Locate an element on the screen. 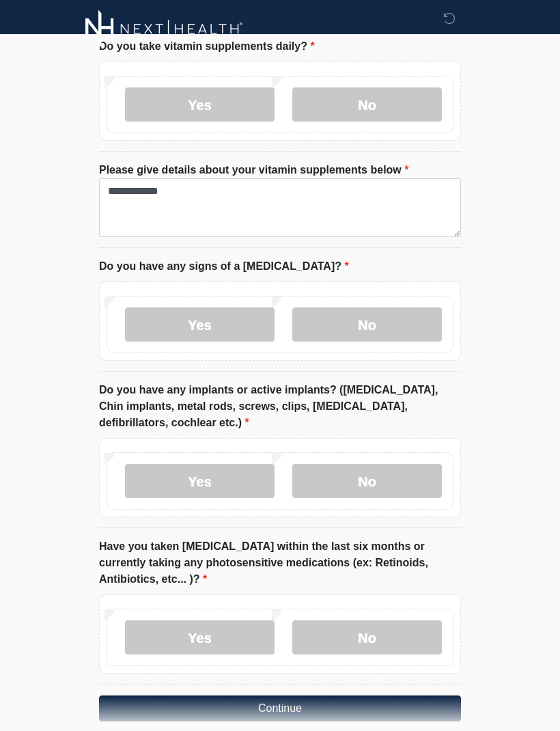 The width and height of the screenshot is (560, 731). button: Continue is located at coordinates (280, 710).